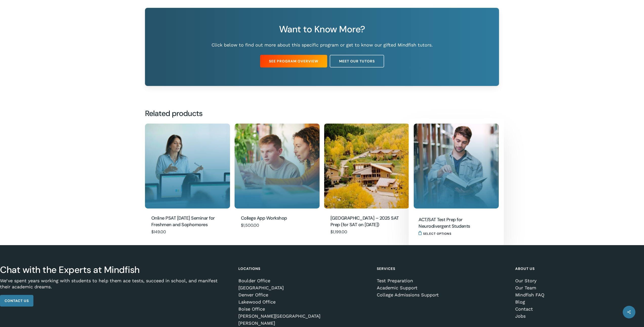 The height and width of the screenshot is (327, 644). Describe the element at coordinates (578, 295) in the screenshot. I see `a: Mindfish FAQ` at that location.